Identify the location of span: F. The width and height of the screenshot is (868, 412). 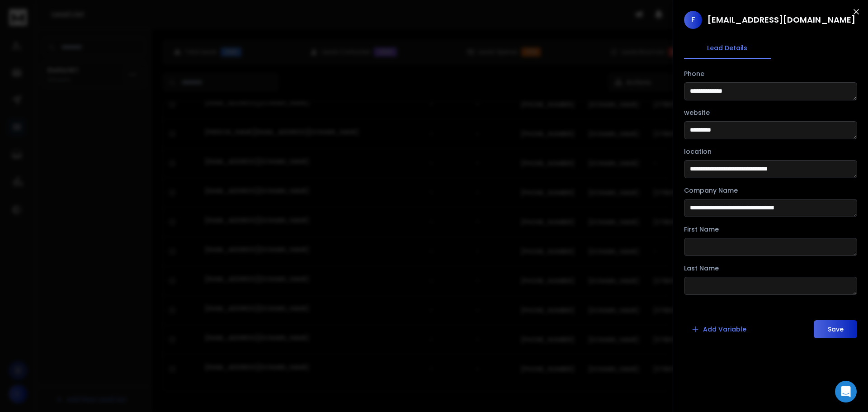
(693, 20).